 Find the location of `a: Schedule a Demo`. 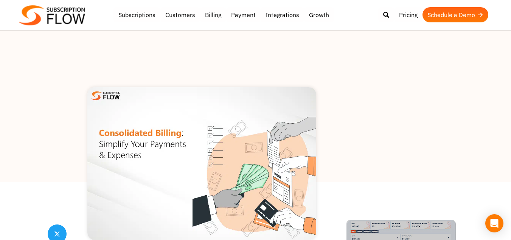

a: Schedule a Demo is located at coordinates (456, 15).